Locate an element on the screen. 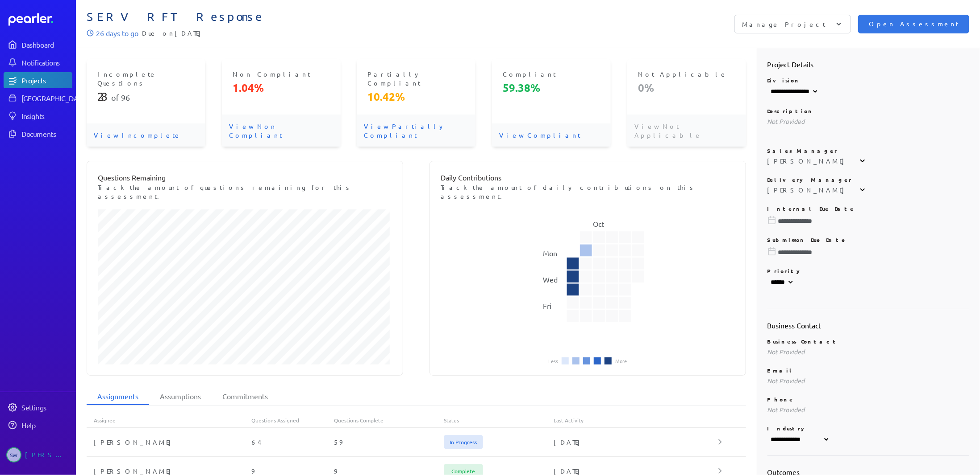 This screenshot has height=475, width=980. div: 64 is located at coordinates (293, 443).